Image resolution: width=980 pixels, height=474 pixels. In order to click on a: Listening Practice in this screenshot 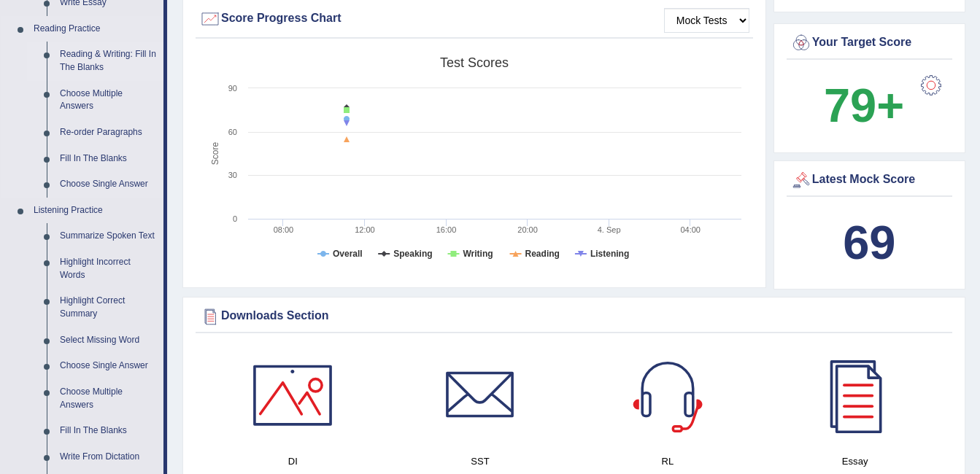, I will do `click(95, 211)`.